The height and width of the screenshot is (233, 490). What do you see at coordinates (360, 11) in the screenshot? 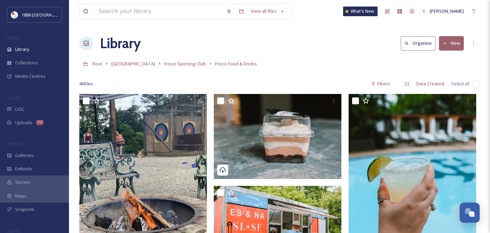
I see `div: What's New` at bounding box center [360, 11].